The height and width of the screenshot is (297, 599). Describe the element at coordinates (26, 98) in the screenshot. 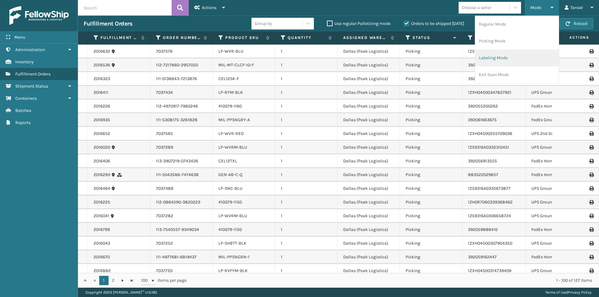

I see `span: Containers` at that location.